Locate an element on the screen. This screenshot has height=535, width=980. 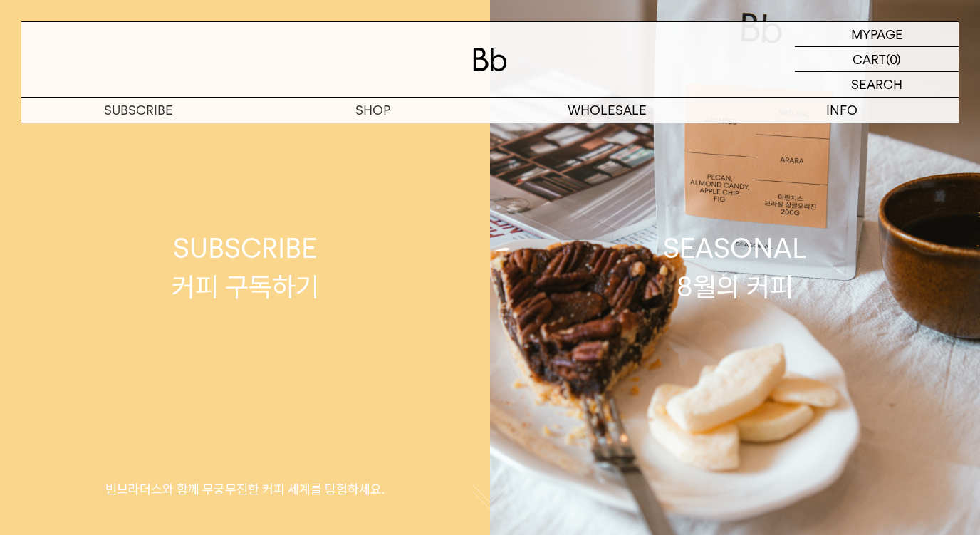
a: SUBSCRIBE is located at coordinates (138, 109).